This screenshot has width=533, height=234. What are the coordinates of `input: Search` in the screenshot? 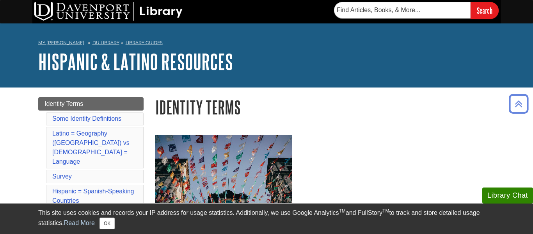 It's located at (484, 10).